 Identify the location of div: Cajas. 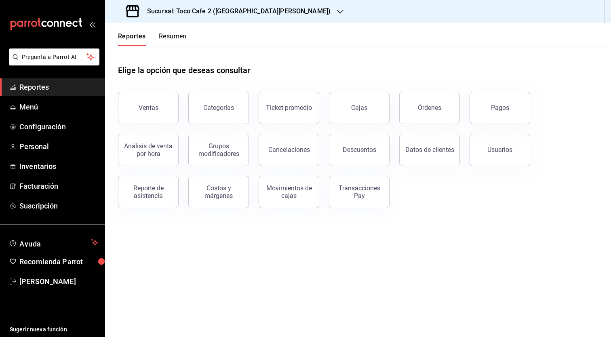
(359, 107).